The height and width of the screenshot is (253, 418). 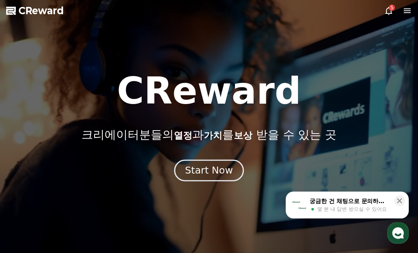 I want to click on div: 5, so click(x=391, y=8).